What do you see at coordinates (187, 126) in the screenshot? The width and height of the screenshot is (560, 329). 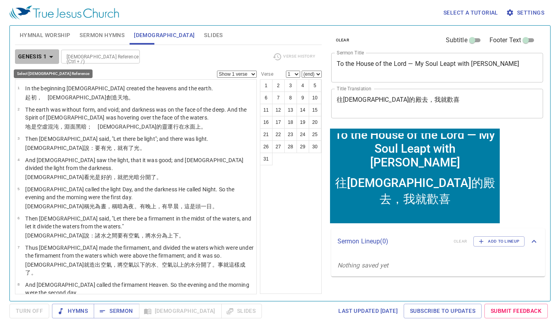 I see `wh7307: 運行` at bounding box center [187, 126].